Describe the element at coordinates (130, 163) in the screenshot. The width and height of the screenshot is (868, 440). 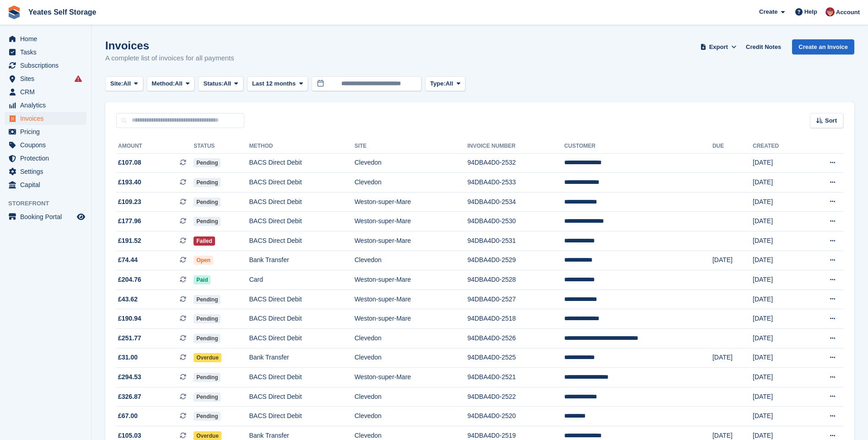
I see `span: £107.08` at that location.